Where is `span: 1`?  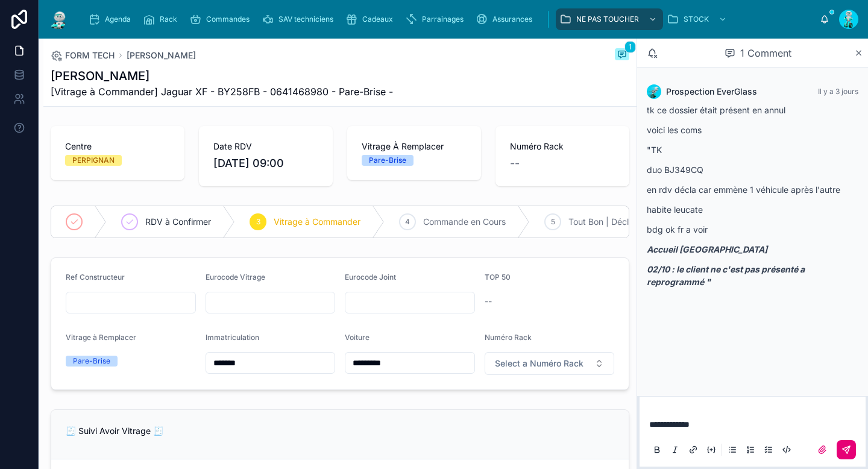
span: 1 is located at coordinates (631, 47).